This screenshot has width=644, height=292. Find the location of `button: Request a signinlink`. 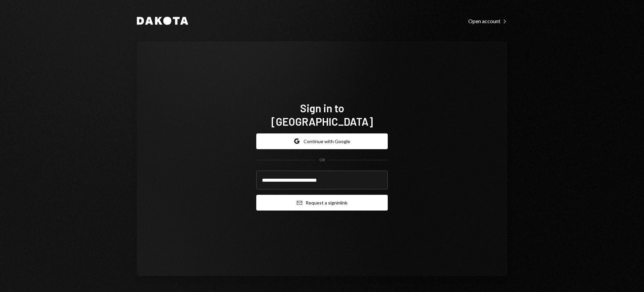

button: Request a signinlink is located at coordinates (322, 203).